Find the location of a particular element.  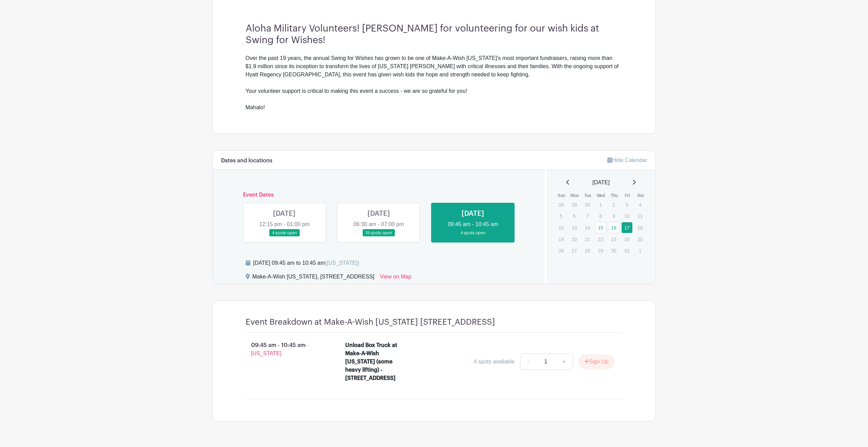

p: 26 is located at coordinates (561, 250).